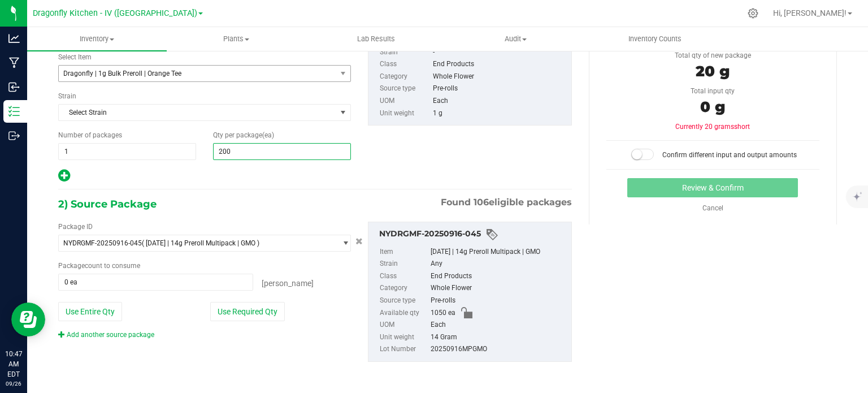  I want to click on inline-svg: Inbound, so click(14, 87).